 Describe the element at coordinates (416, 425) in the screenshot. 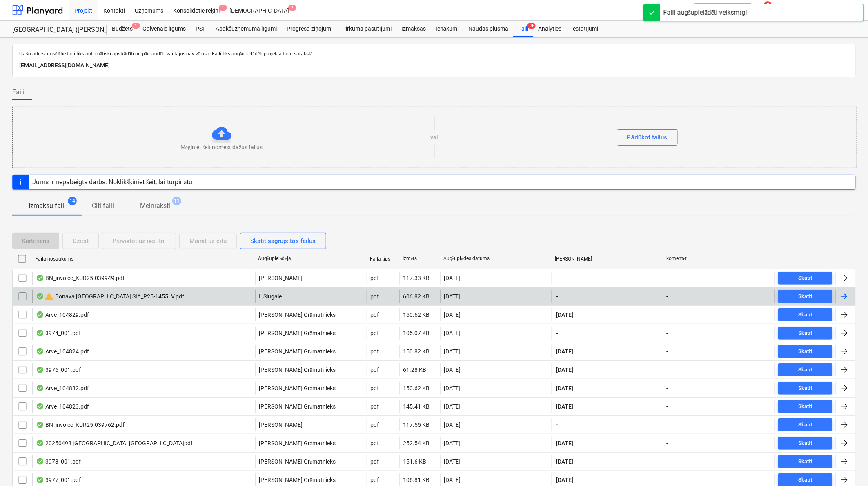

I see `div: 117.55 KB` at that location.